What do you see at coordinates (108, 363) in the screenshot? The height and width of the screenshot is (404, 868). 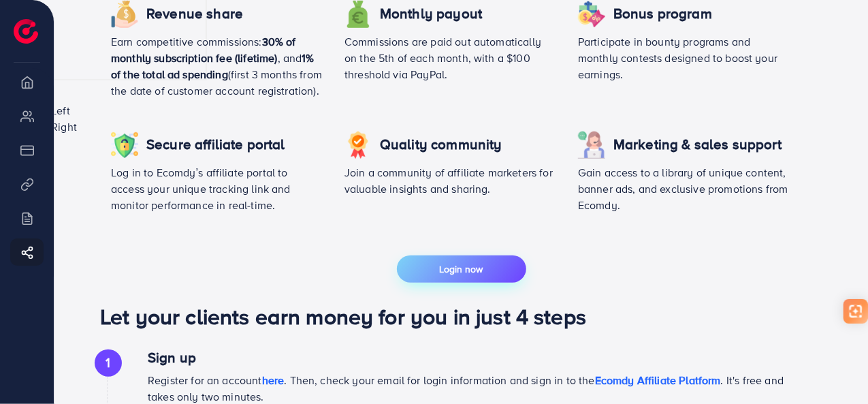 I see `div: 1` at bounding box center [108, 363].